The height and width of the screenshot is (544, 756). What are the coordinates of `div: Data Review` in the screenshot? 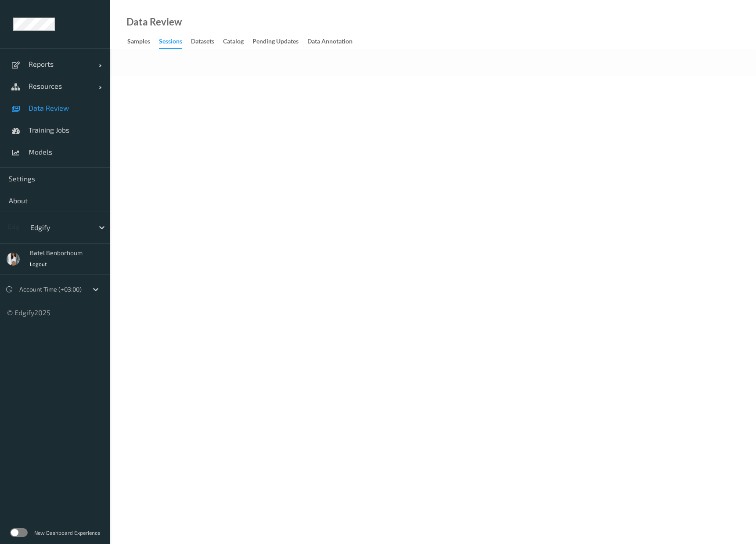 It's located at (154, 22).